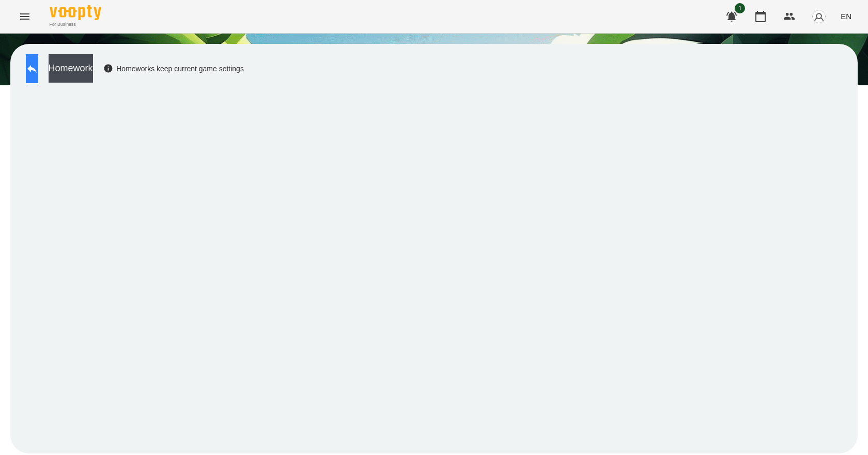 This screenshot has width=868, height=455. Describe the element at coordinates (76, 12) in the screenshot. I see `img: Voopty Logo` at that location.